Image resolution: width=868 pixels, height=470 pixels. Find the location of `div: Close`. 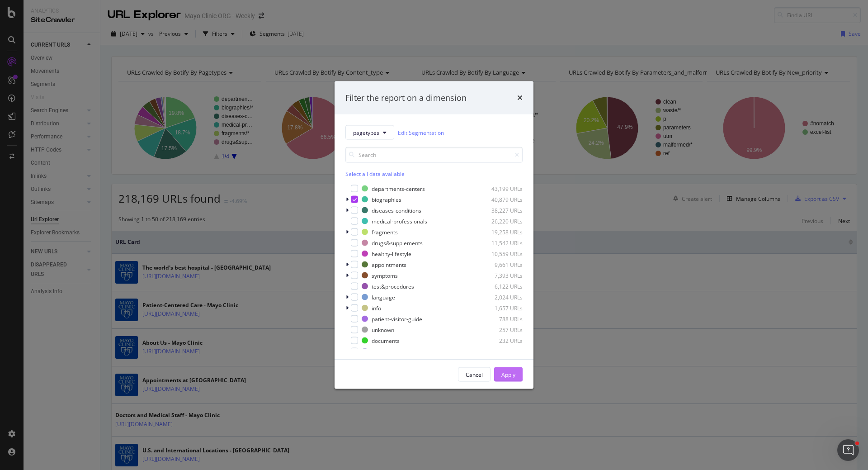

div: Close is located at coordinates (167, 11).